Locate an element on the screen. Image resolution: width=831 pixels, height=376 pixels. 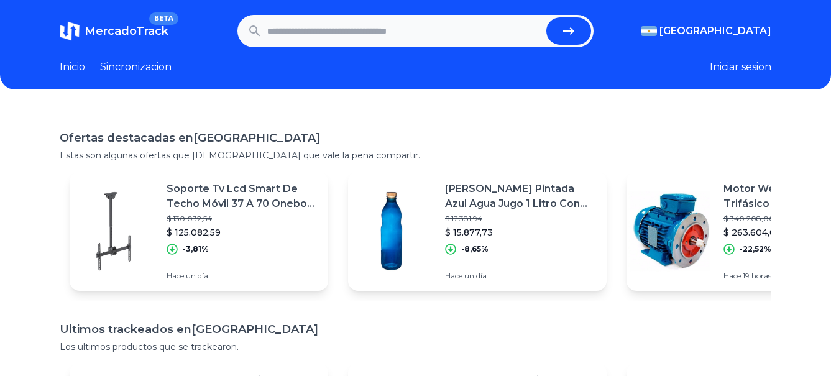
a: Inicio is located at coordinates (72, 67).